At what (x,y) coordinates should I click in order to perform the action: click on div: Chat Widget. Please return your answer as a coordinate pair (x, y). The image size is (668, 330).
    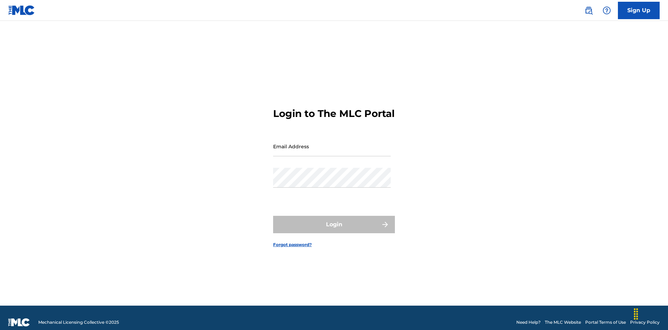
    Looking at the image, I should click on (650, 313).